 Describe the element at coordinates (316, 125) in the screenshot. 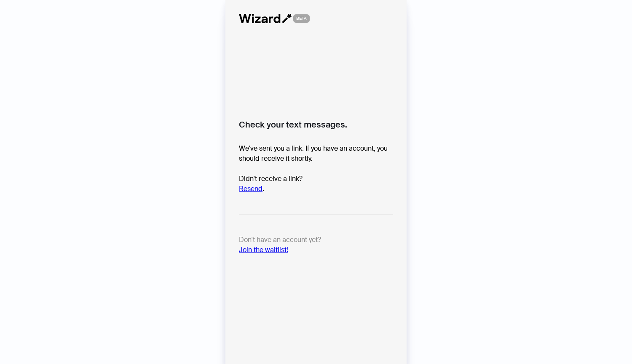

I see `h2: Check your text messages.` at that location.